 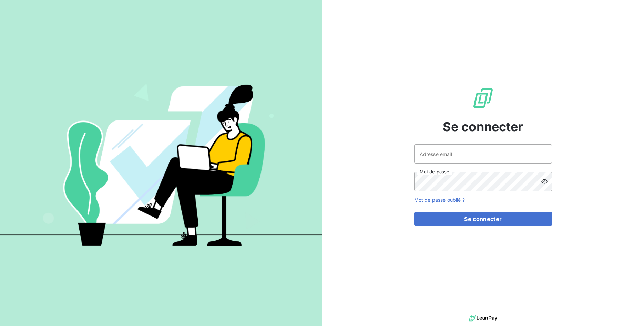 What do you see at coordinates (483, 127) in the screenshot?
I see `span: Se connecter` at bounding box center [483, 127].